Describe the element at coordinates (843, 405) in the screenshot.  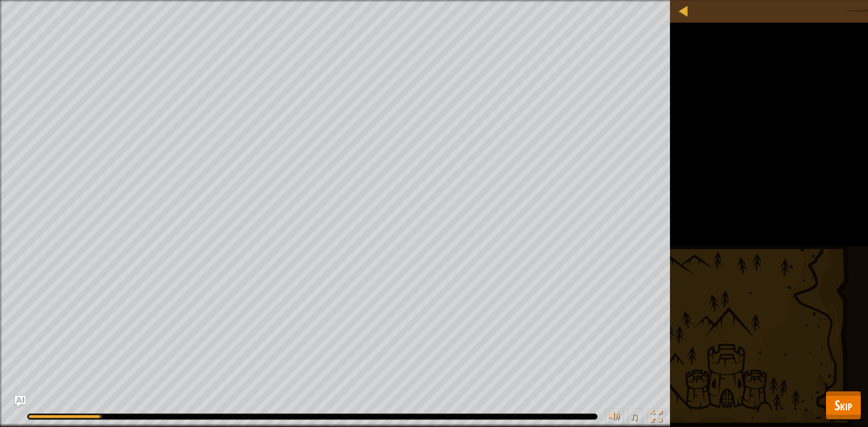
I see `button: Skip` at that location.